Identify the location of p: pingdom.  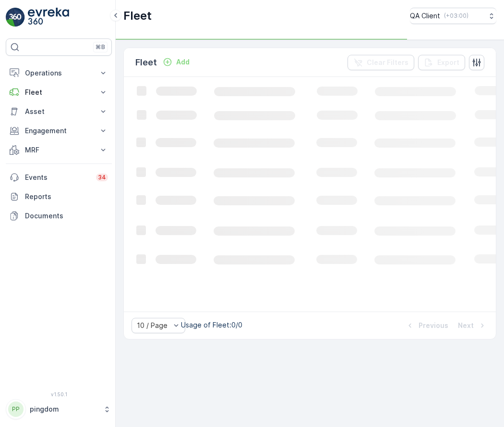
(64, 409).